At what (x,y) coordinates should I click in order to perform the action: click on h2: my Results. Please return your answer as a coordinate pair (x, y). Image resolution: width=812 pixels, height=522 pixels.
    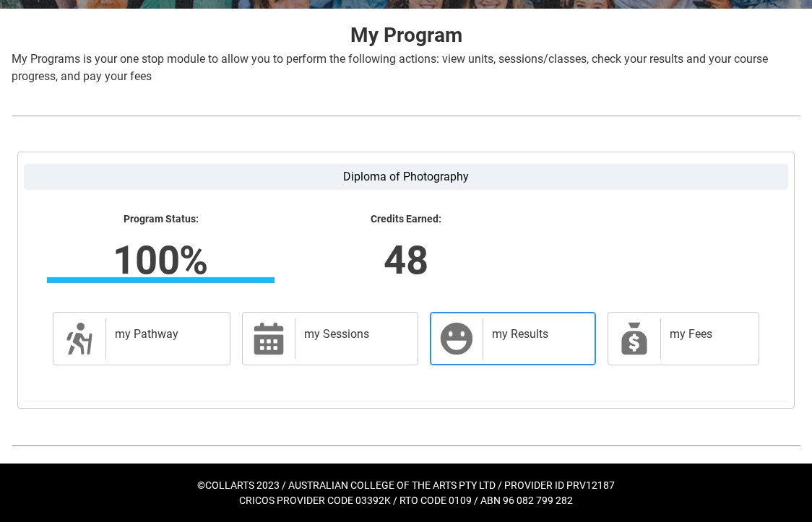
    Looking at the image, I should click on (536, 335).